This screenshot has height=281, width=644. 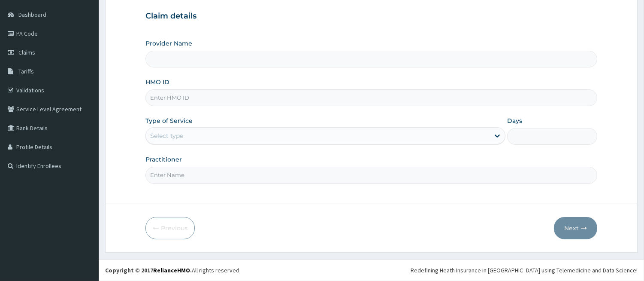 I want to click on span: Claims, so click(x=26, y=53).